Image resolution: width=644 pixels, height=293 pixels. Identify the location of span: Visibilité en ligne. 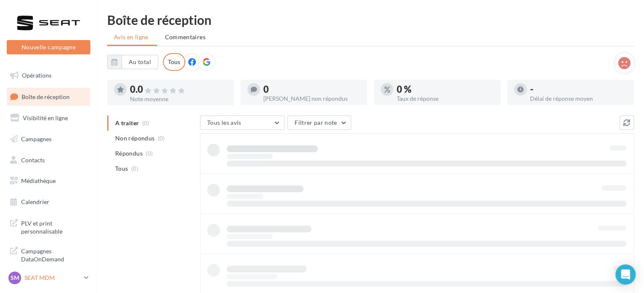
(45, 117).